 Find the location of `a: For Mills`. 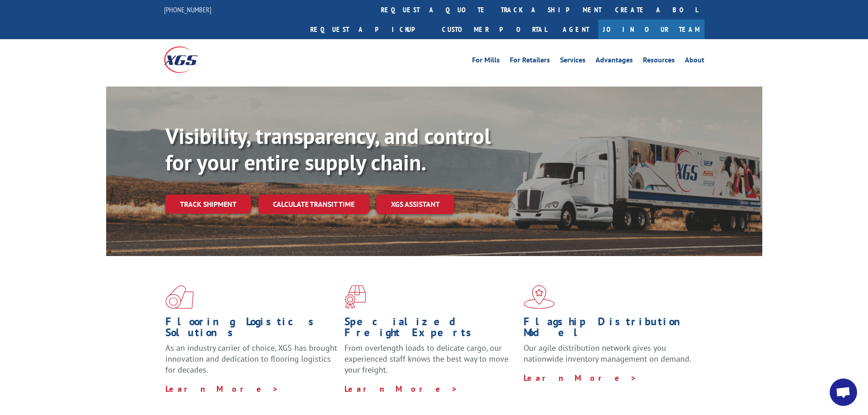

a: For Mills is located at coordinates (486, 62).